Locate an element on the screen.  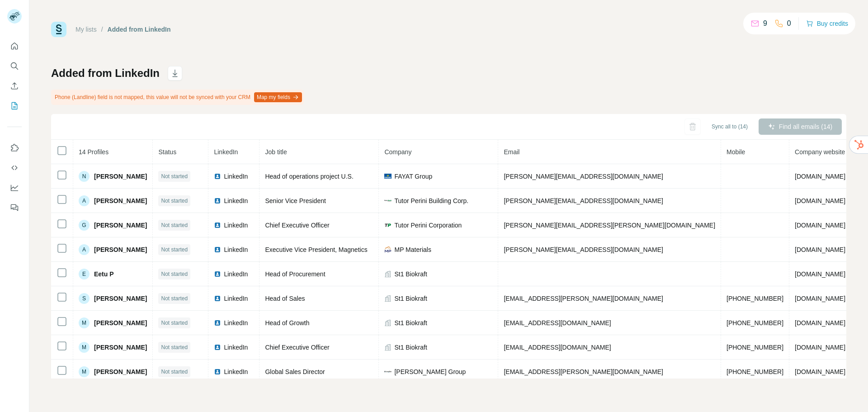
div: N is located at coordinates (84, 176).